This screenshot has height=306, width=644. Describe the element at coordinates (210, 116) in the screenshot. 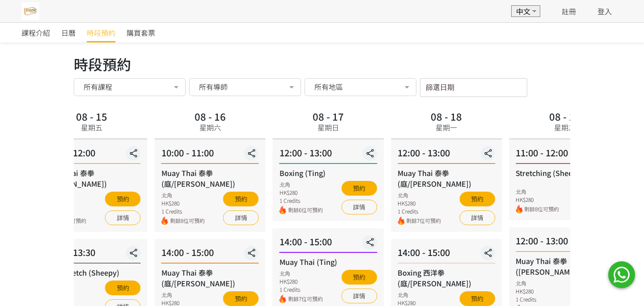

I see `div: 08 - 16` at that location.